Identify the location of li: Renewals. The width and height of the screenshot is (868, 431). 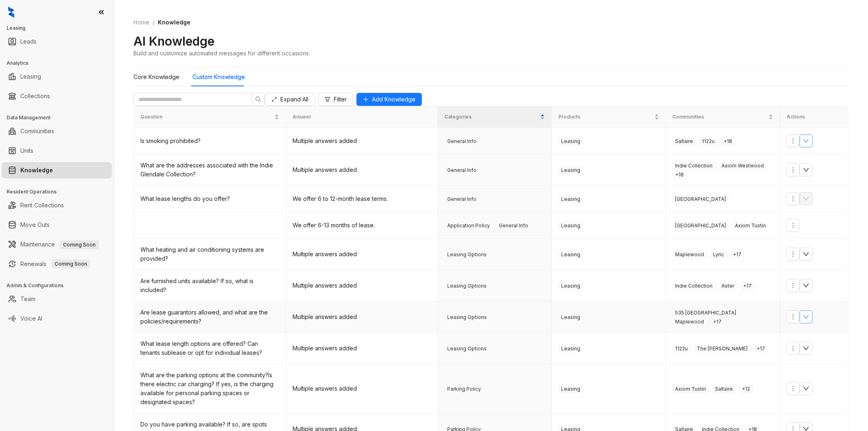
(57, 264).